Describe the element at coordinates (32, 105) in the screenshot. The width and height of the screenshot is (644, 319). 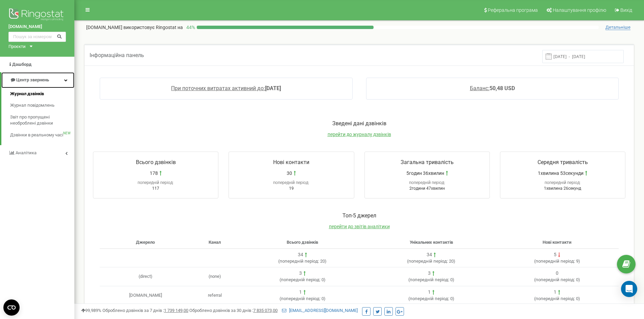
I see `span: Журнал повідомлень` at that location.